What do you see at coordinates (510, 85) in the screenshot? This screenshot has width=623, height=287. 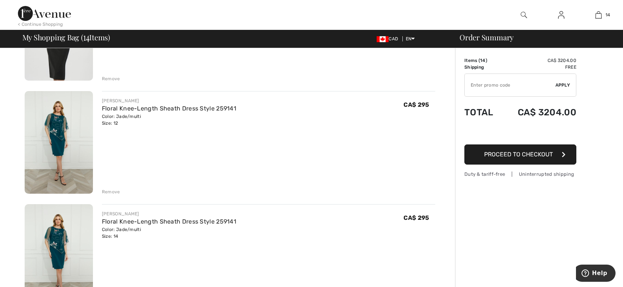 I see `input: Promo code` at bounding box center [510, 85].